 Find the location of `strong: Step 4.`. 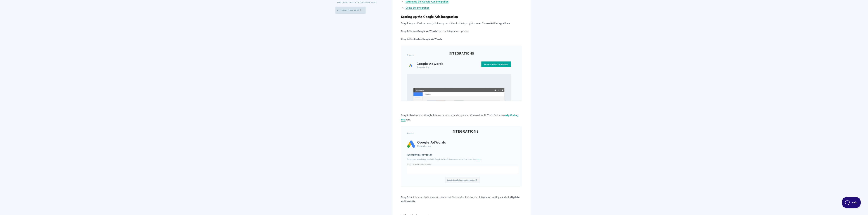

strong: Step 4. is located at coordinates (405, 115).